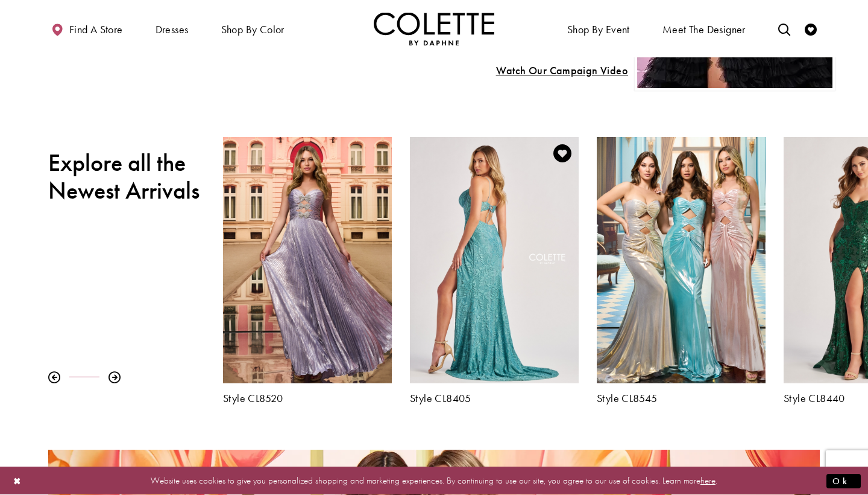 Image resolution: width=868 pixels, height=495 pixels. What do you see at coordinates (307, 259) in the screenshot?
I see `a: Visit Colette by Daphne Style No. CL8520 Page` at bounding box center [307, 259].